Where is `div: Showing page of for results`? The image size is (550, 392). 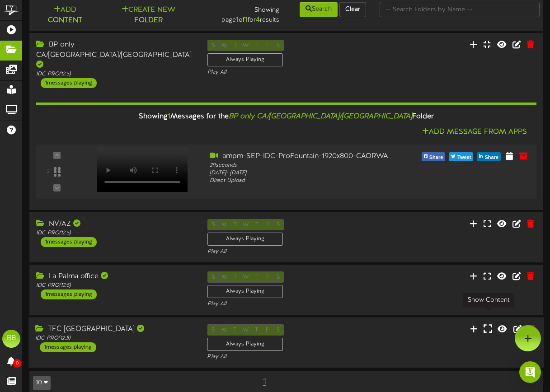 div: Showing page of for results is located at coordinates (243, 13).